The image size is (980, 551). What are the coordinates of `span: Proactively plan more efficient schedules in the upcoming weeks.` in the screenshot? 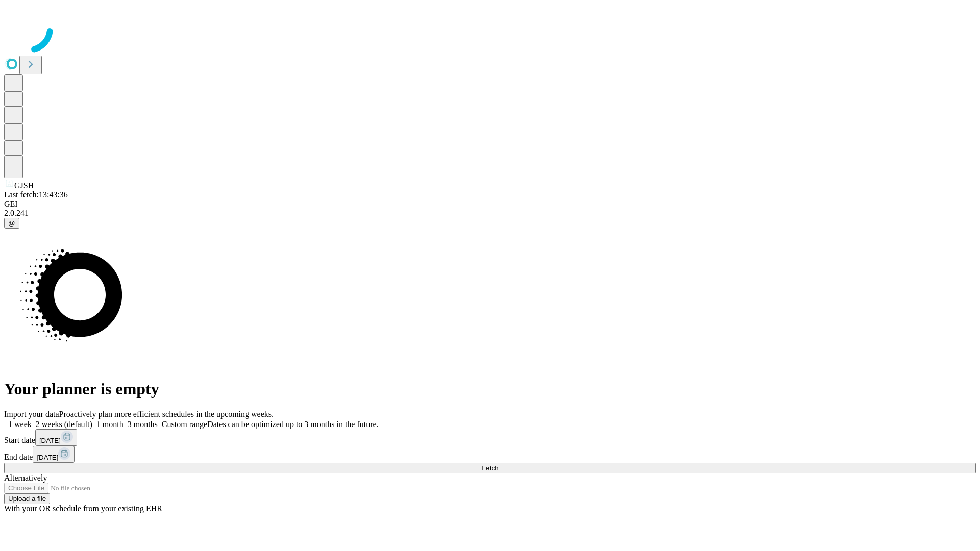 It's located at (166, 414).